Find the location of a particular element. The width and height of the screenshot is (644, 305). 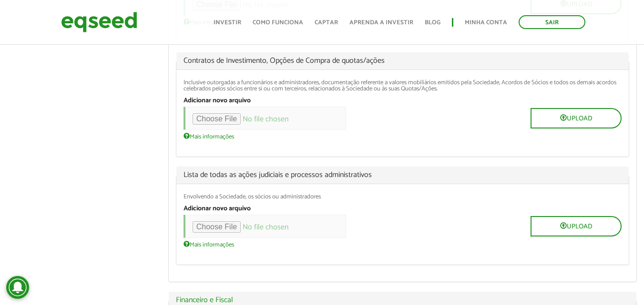

span: Contratos de Investimento, Opções de Compra de quotas/ações is located at coordinates (402, 61).